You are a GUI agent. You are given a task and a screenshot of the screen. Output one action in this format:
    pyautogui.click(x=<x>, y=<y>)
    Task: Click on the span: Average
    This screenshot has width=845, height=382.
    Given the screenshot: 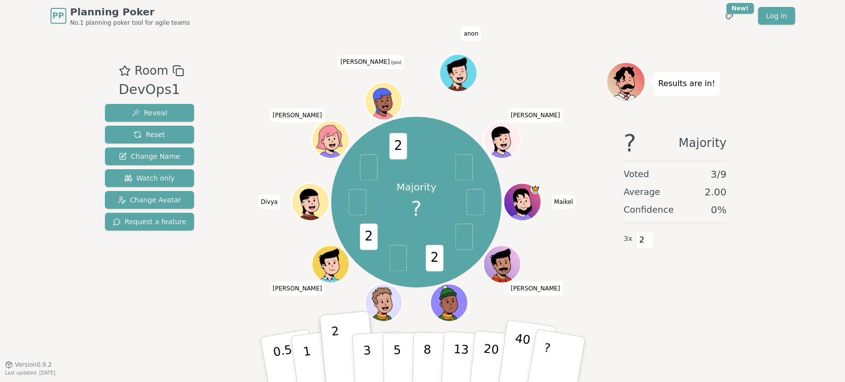 What is the action you would take?
    pyautogui.click(x=642, y=192)
    